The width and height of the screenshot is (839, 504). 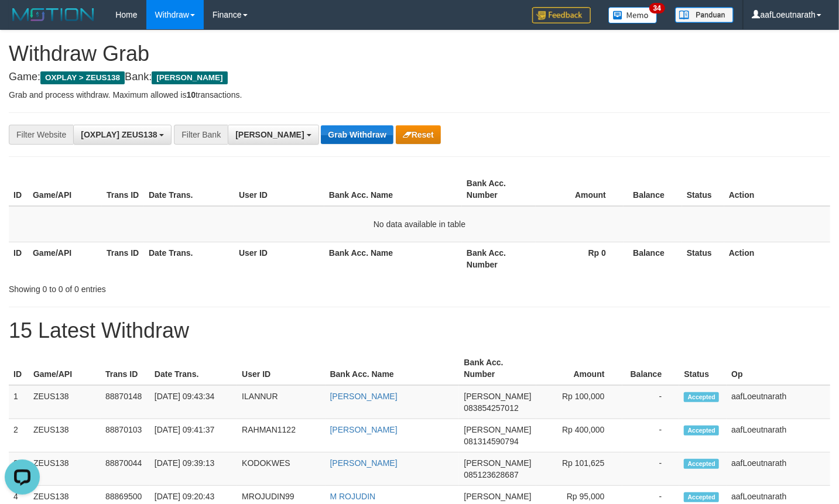 I want to click on span: 34, so click(x=657, y=8).